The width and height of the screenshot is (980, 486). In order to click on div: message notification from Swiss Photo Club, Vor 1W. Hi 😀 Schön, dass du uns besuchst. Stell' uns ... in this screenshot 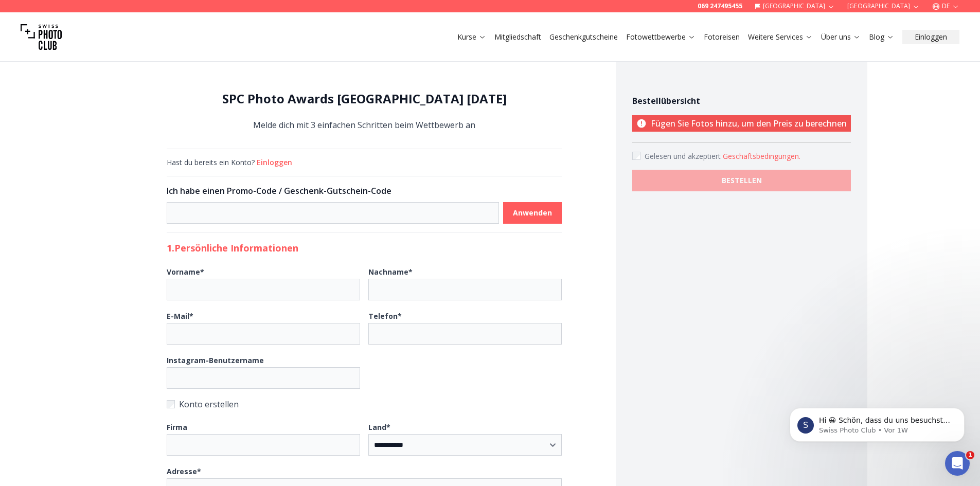, I will do `click(103, 38)`.